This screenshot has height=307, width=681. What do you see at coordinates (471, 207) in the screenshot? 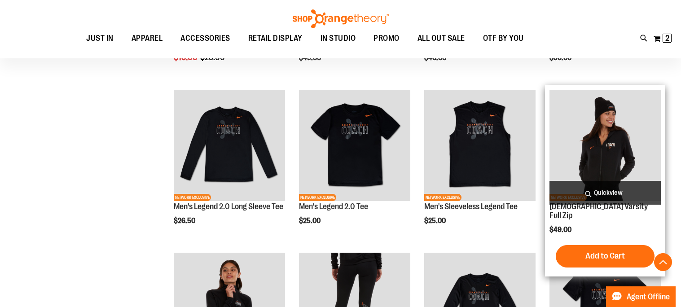
I see `a: Men's Sleeveless Legend Tee` at bounding box center [471, 207].